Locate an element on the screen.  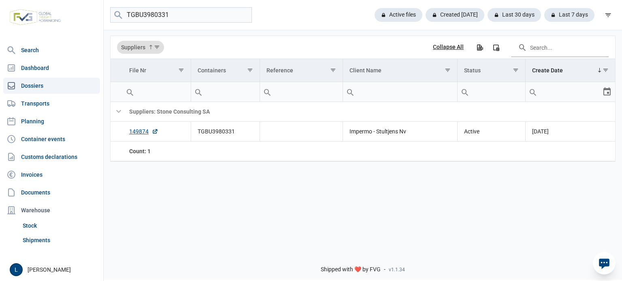
div: Status is located at coordinates (472, 70).